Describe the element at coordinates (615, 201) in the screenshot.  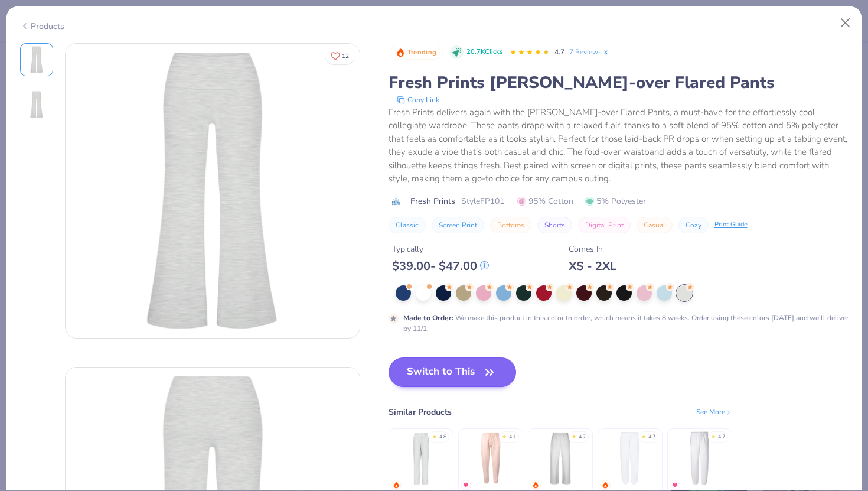
I see `span: 5% Polyester` at that location.